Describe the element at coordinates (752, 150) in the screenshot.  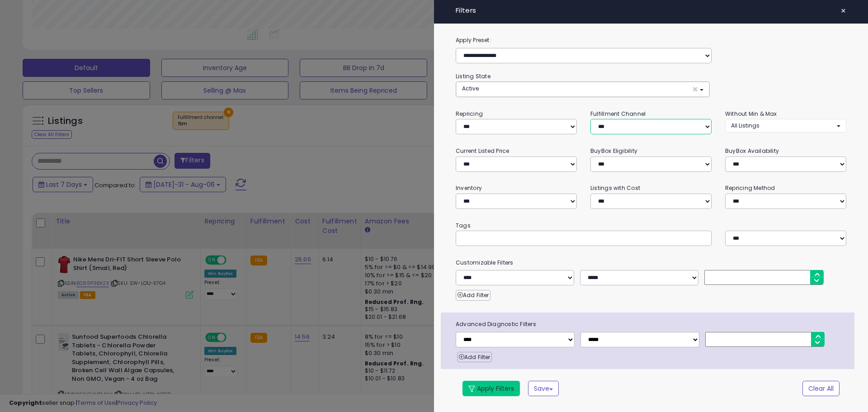
I see `small: BuyBox Availability` at that location.